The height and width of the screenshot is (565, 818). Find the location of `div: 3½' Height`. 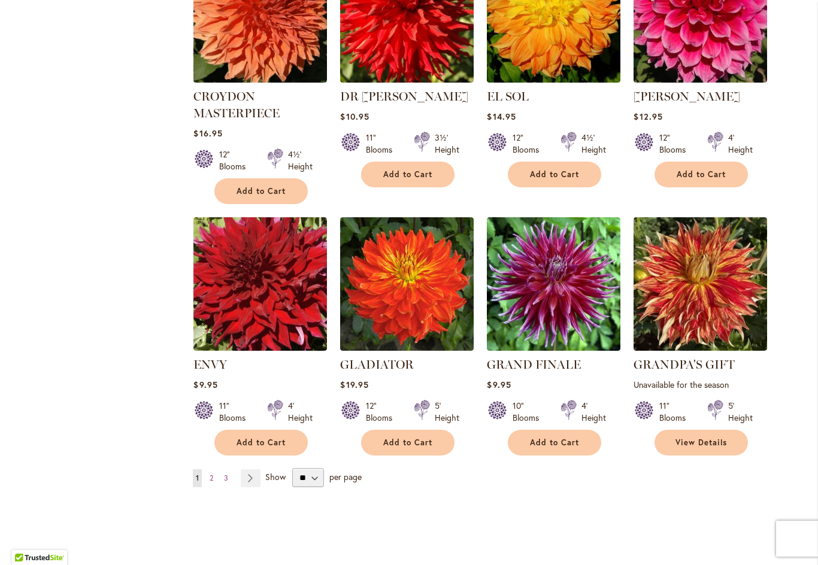

div: 3½' Height is located at coordinates (447, 144).